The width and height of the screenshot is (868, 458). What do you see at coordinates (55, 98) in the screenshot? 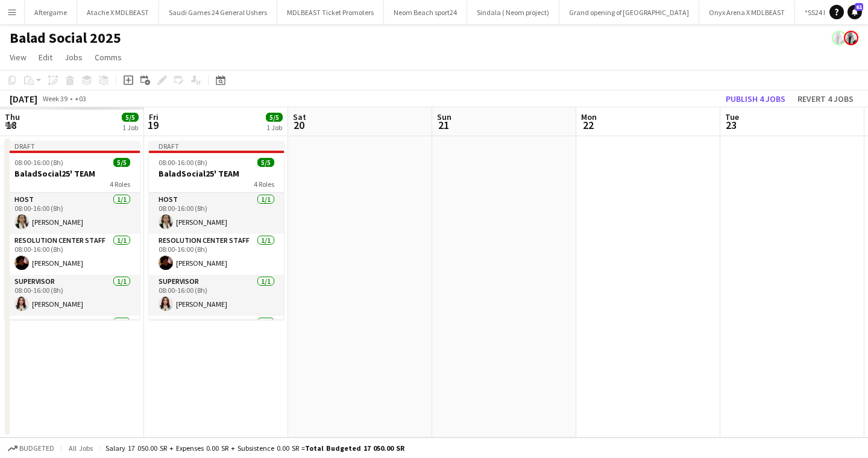
I see `span: Week 39` at bounding box center [55, 98].